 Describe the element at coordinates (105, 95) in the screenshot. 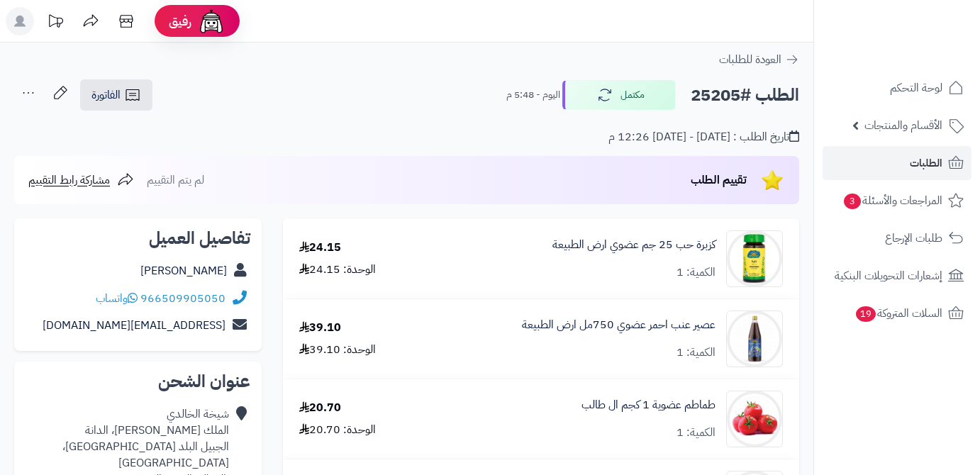

I see `span: الفاتورة` at that location.